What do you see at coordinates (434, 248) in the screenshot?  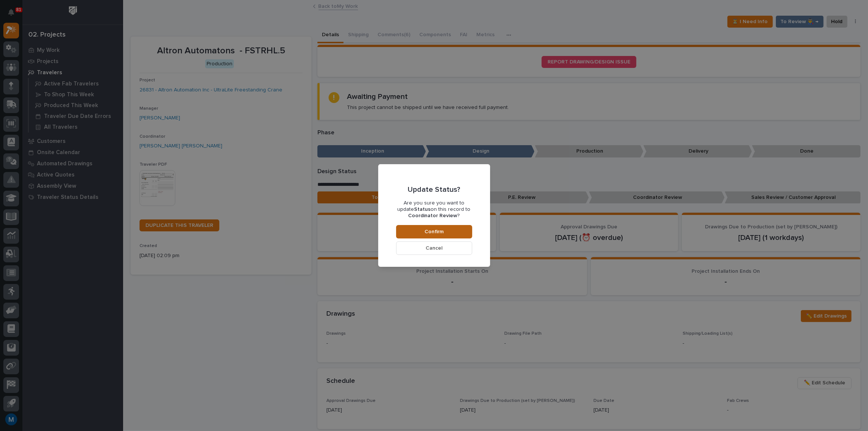 I see `button: Cancel` at bounding box center [434, 248].